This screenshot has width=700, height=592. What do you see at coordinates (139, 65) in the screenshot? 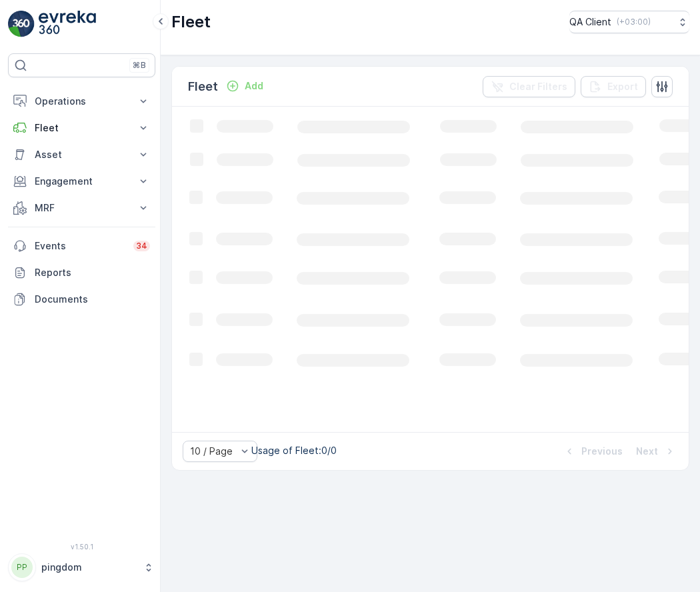
I see `p: ⌘B` at bounding box center [139, 65].